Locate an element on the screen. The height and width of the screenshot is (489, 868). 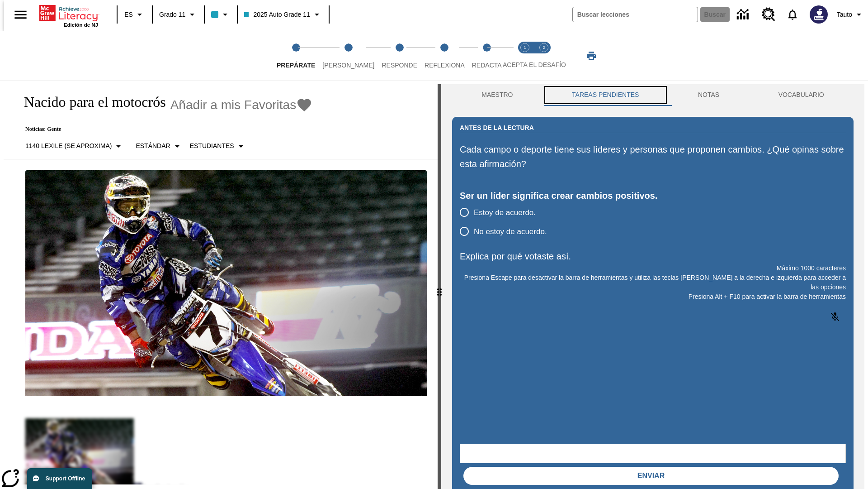
h2: Antes de la lectura is located at coordinates (497, 128).